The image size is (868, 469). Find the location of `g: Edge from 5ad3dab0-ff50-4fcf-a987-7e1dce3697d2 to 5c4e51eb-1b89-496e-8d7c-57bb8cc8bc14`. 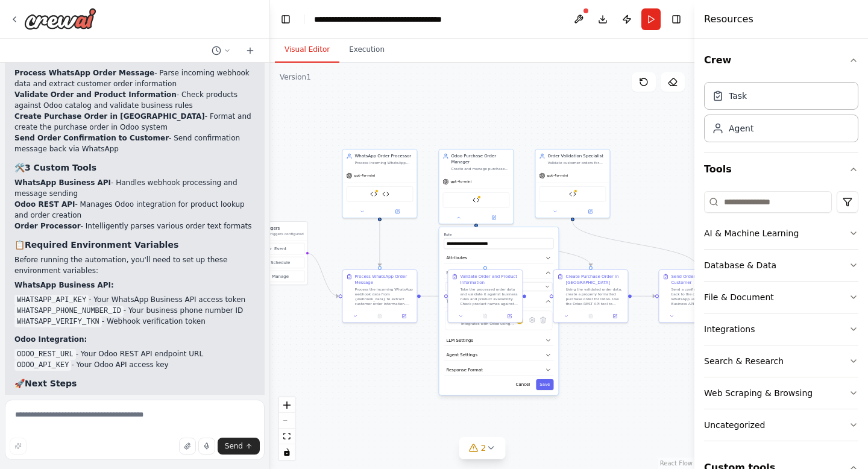

g: Edge from 5ad3dab0-ff50-4fcf-a987-7e1dce3697d2 to 5c4e51eb-1b89-496e-8d7c-57bb8cc8bc14 is located at coordinates (643, 296).